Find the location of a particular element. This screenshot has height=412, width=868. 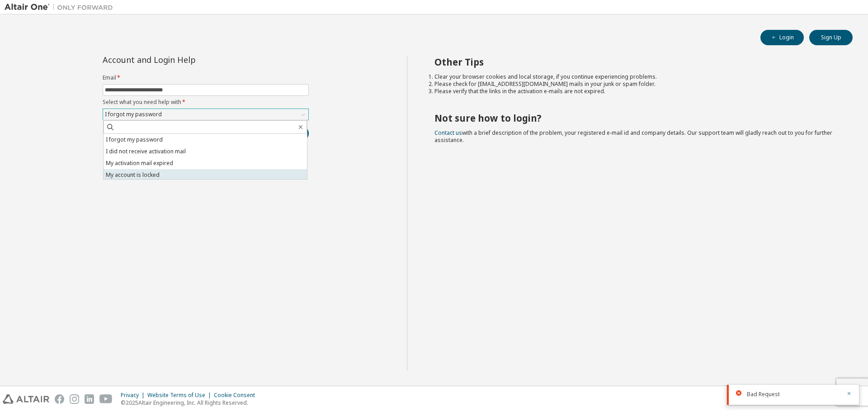

img: instagram.svg is located at coordinates (74, 399).